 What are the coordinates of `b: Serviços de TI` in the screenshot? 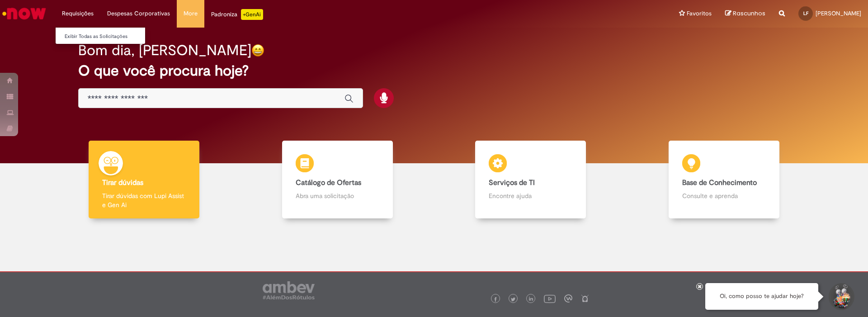 It's located at (512, 183).